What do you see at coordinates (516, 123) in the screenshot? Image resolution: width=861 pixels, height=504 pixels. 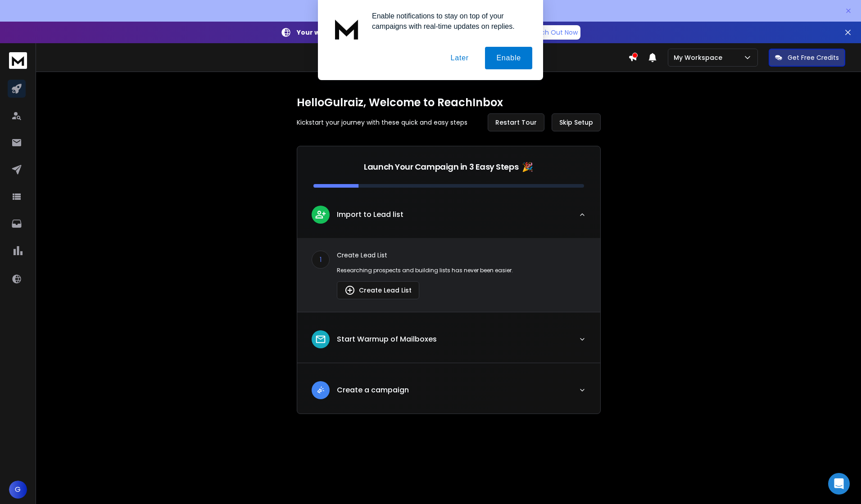 I see `button: Restart Tour` at bounding box center [516, 123].